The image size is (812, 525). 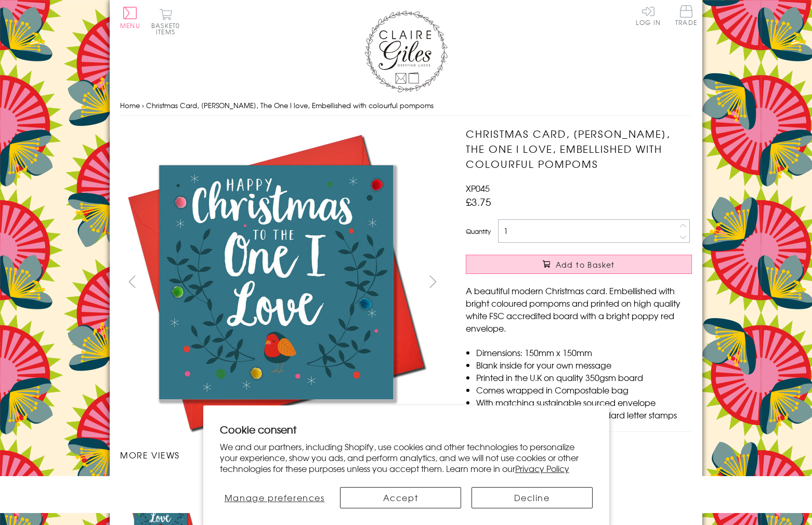 What do you see at coordinates (400, 498) in the screenshot?
I see `button: Accept` at bounding box center [400, 498].